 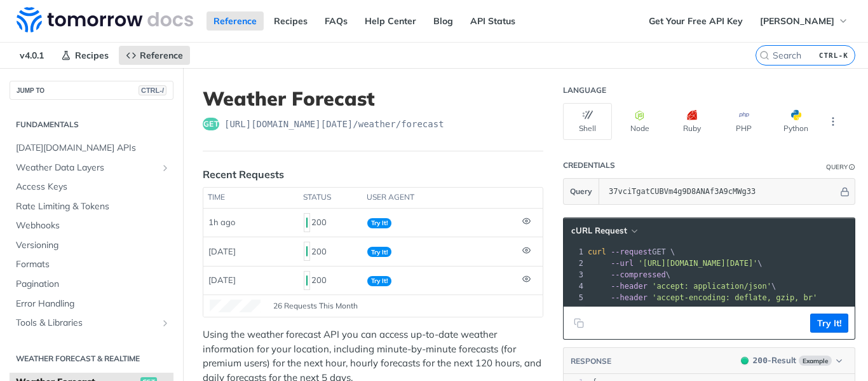 I want to click on div: 5, so click(x=575, y=298).